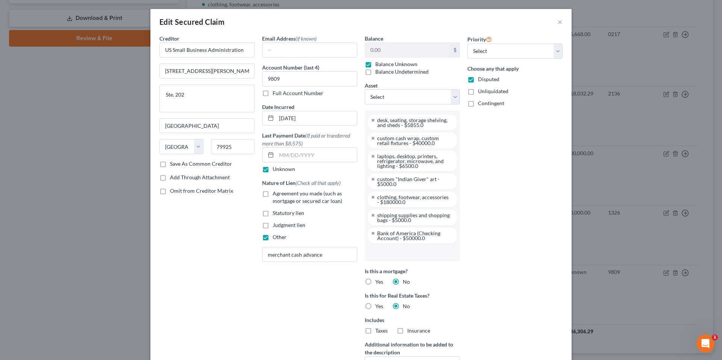 This screenshot has width=722, height=360. What do you see at coordinates (298, 93) in the screenshot?
I see `label: Full Account Number` at bounding box center [298, 93].